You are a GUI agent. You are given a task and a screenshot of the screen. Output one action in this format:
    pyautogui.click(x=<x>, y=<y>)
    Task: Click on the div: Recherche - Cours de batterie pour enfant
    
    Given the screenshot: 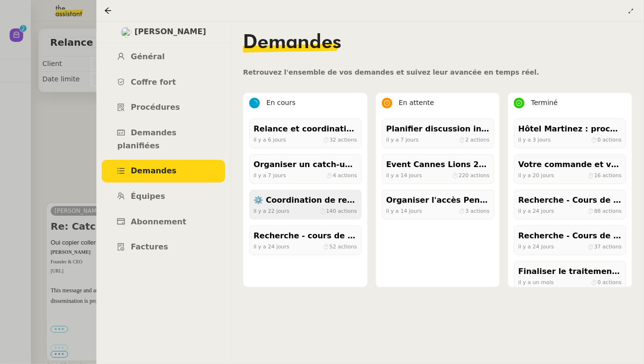 What is the action you would take?
    pyautogui.click(x=570, y=201)
    